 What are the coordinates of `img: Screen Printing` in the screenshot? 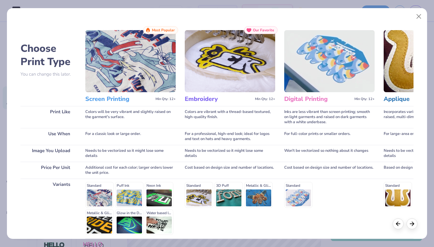 It's located at (131, 61).